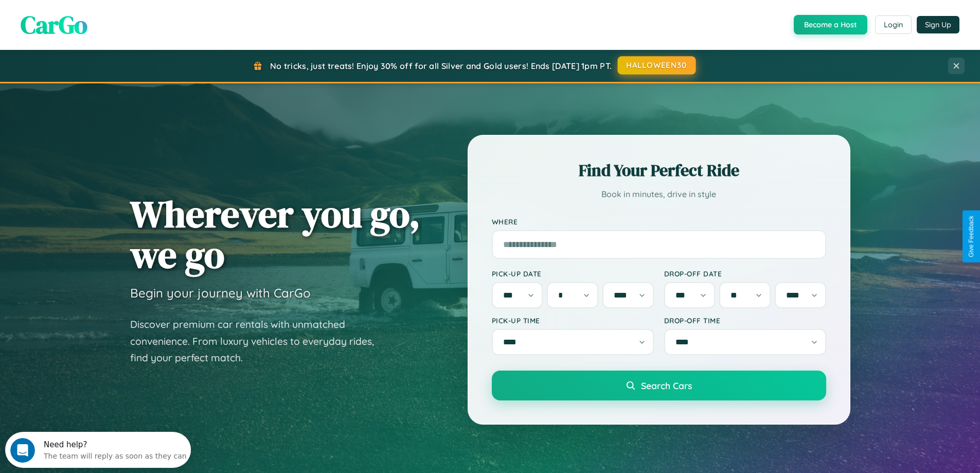 This screenshot has width=980, height=473. I want to click on button: Search Cars, so click(659, 385).